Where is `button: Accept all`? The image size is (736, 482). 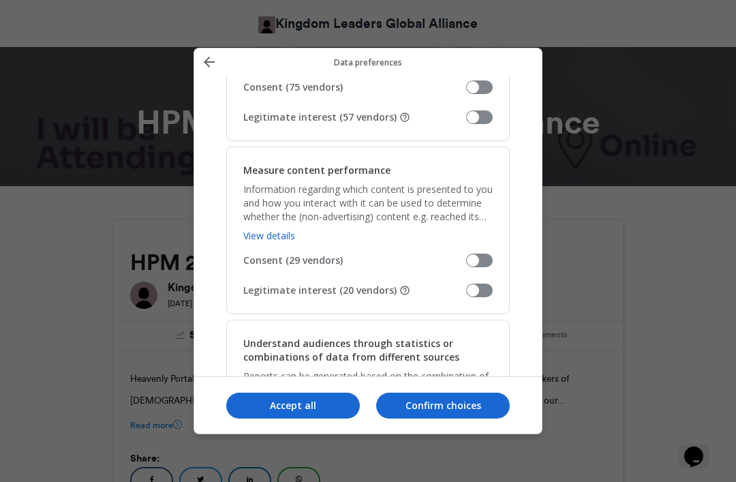
button: Accept all is located at coordinates (293, 406).